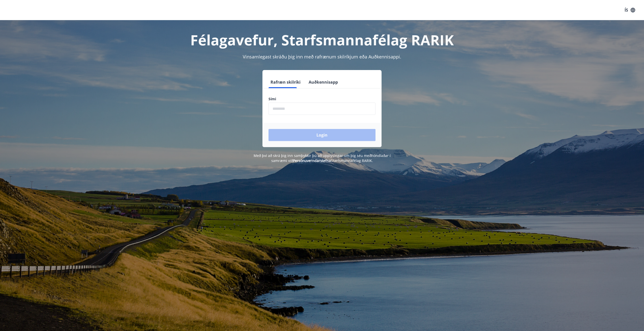 The image size is (644, 331). I want to click on span: Vinsamlegast skráðu þig inn með rafrænum skilríkjum eða Auðkennisappi., so click(322, 57).